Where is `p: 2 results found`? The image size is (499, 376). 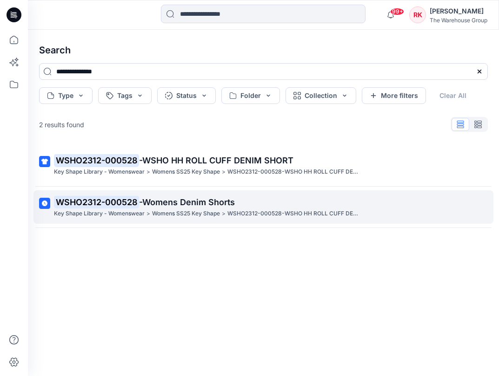
p: 2 results found is located at coordinates (61, 125).